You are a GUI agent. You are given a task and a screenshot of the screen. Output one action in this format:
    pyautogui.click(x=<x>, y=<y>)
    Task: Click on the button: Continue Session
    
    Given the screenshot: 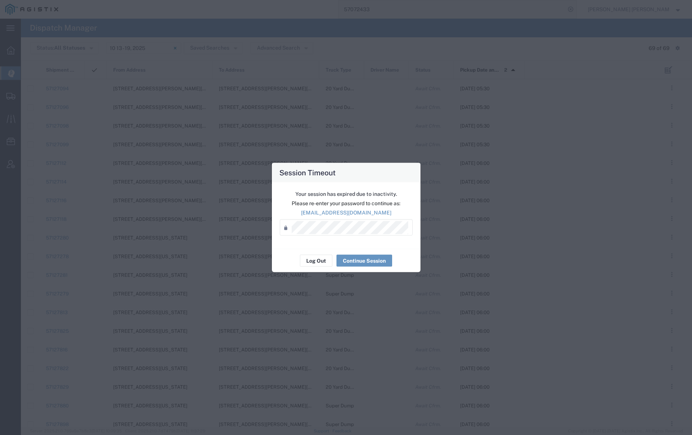 What is the action you would take?
    pyautogui.click(x=364, y=261)
    